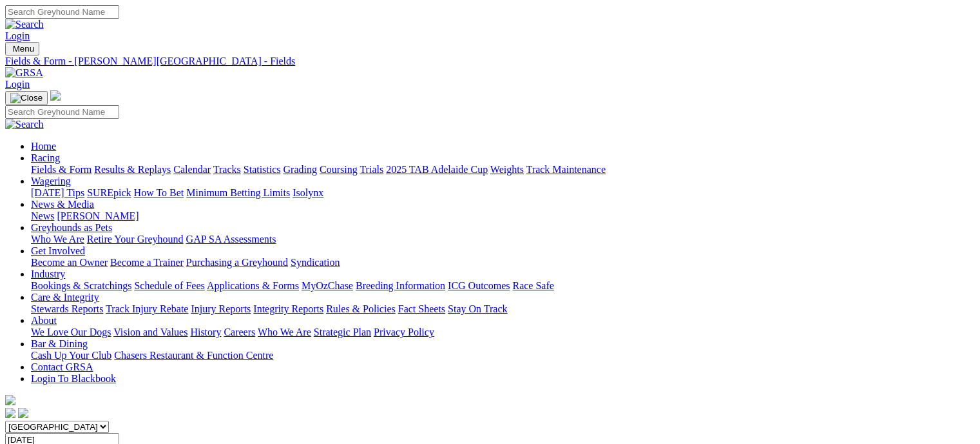 This screenshot has height=444, width=980. I want to click on a: Industry, so click(48, 273).